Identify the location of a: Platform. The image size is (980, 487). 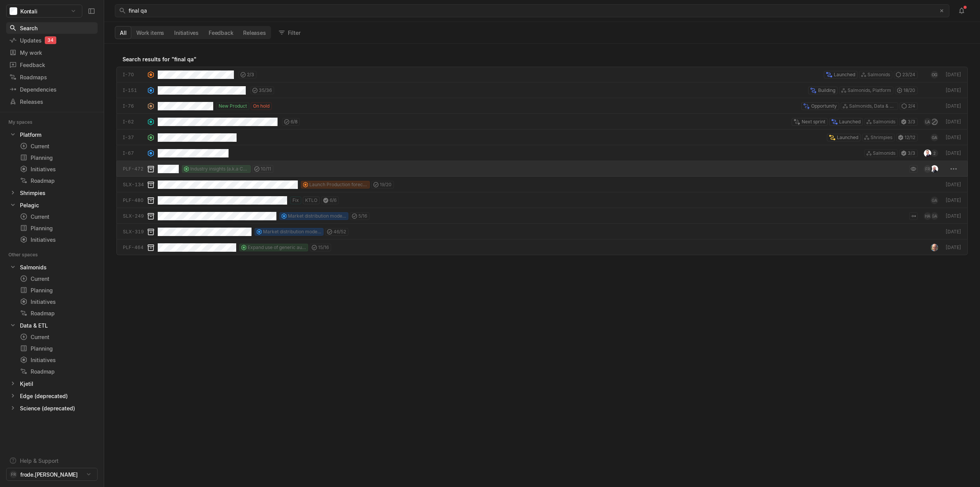
(51, 135).